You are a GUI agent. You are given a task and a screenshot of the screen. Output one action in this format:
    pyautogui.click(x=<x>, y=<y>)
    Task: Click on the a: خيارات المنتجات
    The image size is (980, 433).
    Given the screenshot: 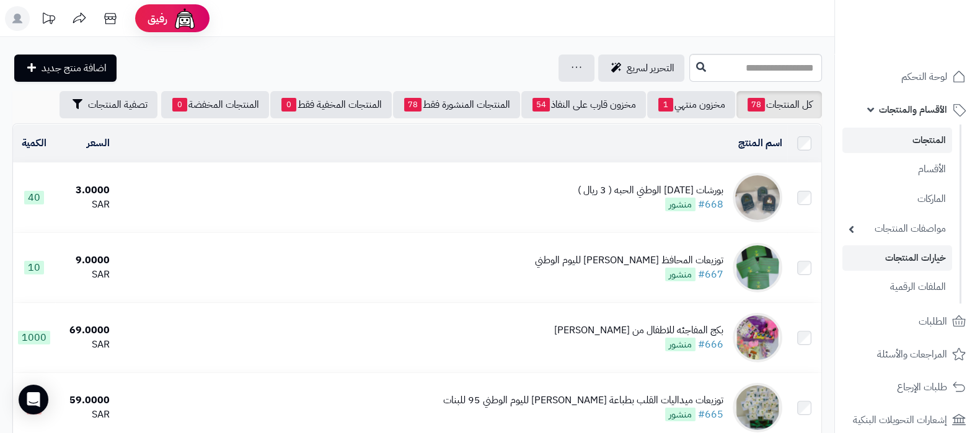 What is the action you would take?
    pyautogui.click(x=897, y=258)
    